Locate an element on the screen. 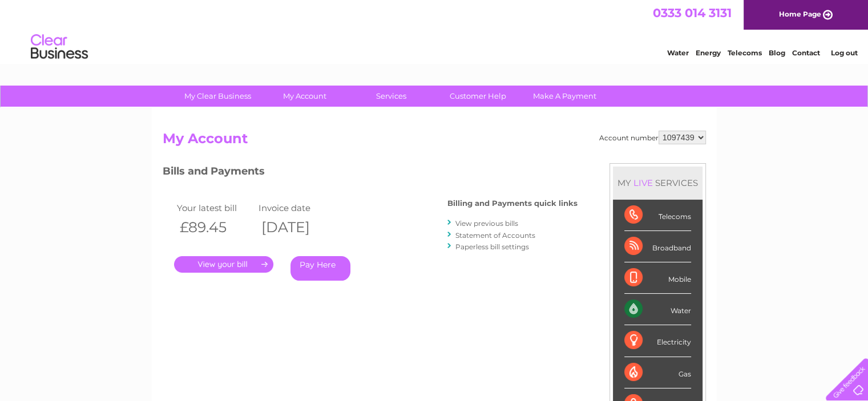 The height and width of the screenshot is (401, 868). a: Telecoms is located at coordinates (745, 52).